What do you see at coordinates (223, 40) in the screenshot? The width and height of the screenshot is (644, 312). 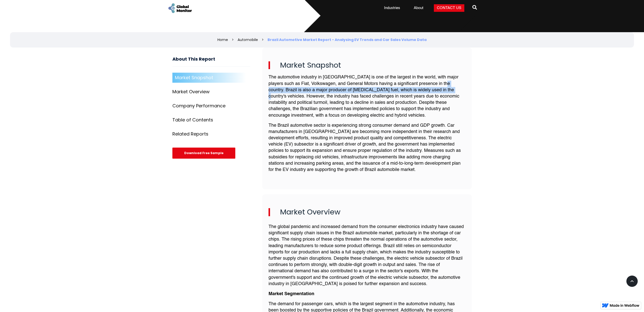 I see `a: Home` at bounding box center [223, 40].